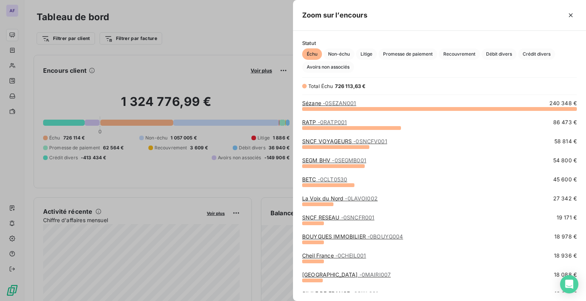 Image resolution: width=586 pixels, height=301 pixels. I want to click on span: Débit divers, so click(499, 54).